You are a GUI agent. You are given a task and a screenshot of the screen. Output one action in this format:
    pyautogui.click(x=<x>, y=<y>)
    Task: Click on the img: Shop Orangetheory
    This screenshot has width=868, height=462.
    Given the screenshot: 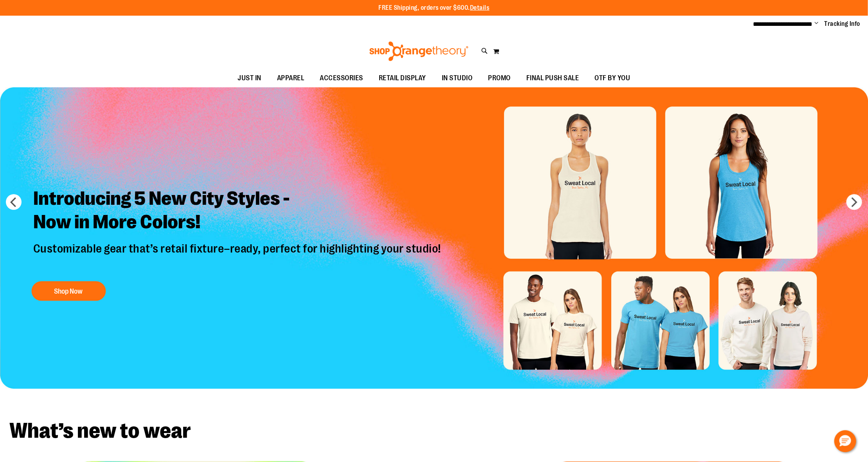 What is the action you would take?
    pyautogui.click(x=419, y=52)
    